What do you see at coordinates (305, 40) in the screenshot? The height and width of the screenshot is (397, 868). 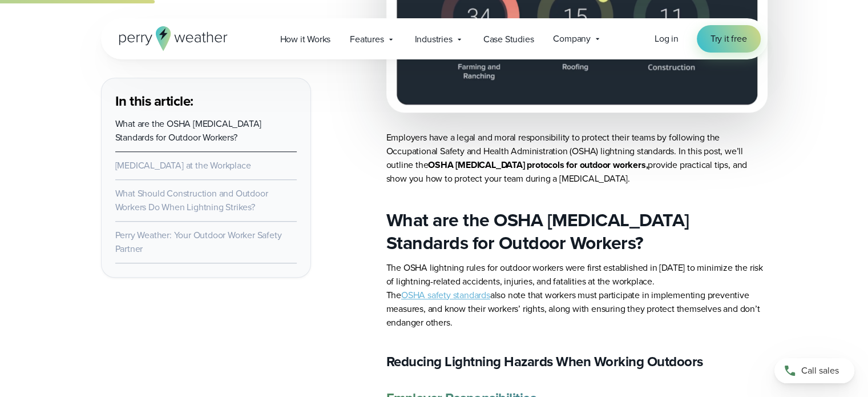 I see `span: How it Works` at bounding box center [305, 40].